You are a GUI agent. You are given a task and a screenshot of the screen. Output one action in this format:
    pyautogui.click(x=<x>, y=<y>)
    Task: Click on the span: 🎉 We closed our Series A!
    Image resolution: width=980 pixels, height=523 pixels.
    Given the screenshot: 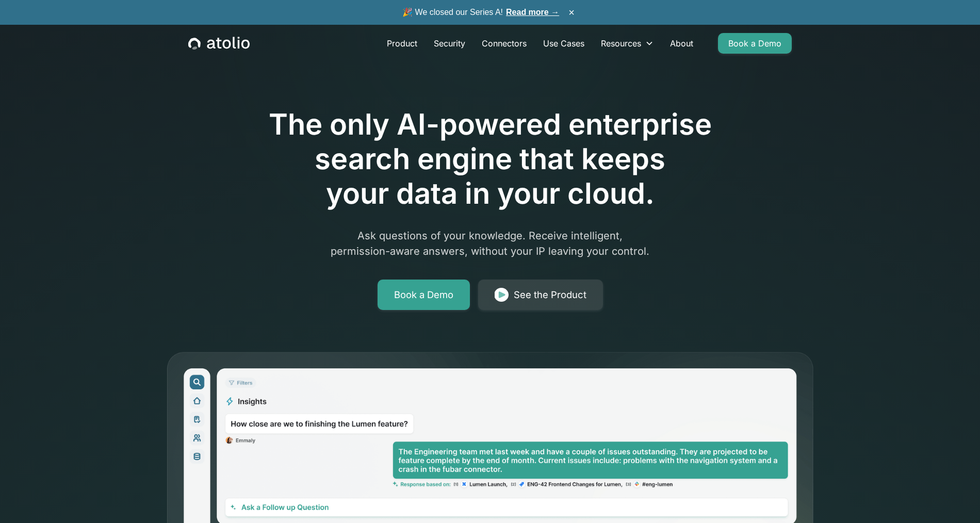 What is the action you would take?
    pyautogui.click(x=480, y=13)
    